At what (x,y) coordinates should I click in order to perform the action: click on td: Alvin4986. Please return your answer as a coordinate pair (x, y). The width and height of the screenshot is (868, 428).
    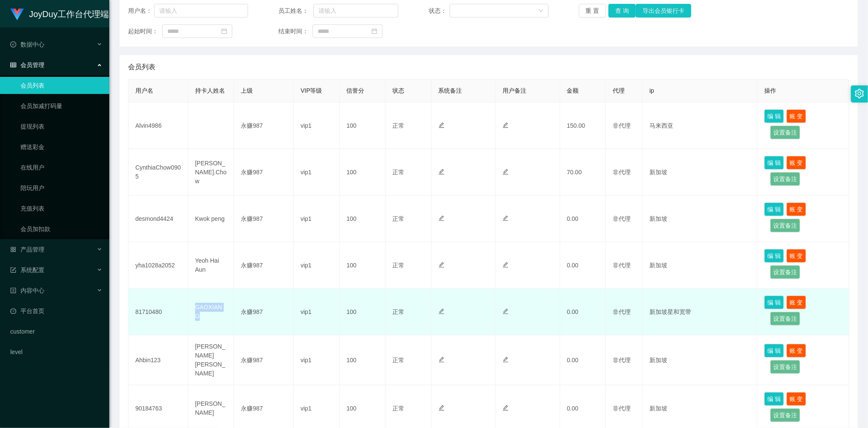
    Looking at the image, I should click on (158, 126).